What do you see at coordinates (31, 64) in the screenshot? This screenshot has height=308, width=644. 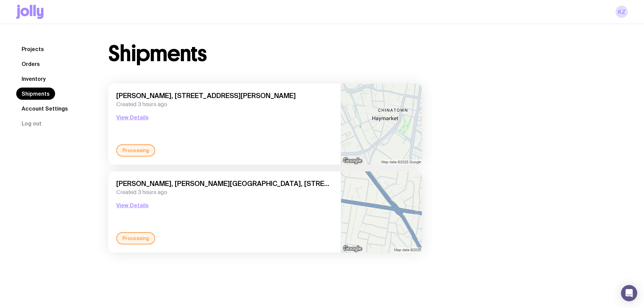 I see `a: Orders` at bounding box center [31, 64].